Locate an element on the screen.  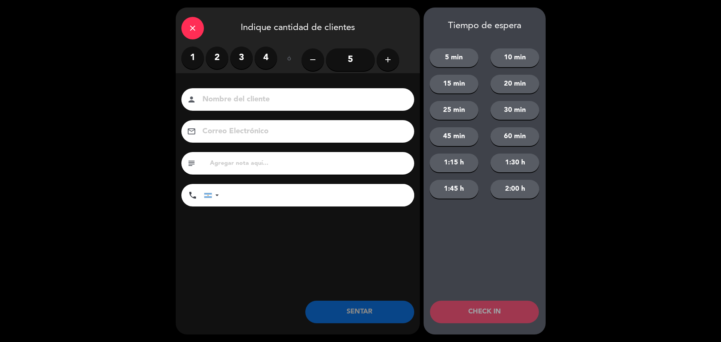
button: 5 min is located at coordinates (454, 58).